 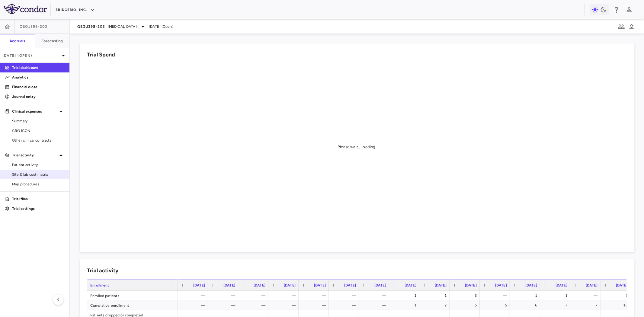 What do you see at coordinates (100, 285) in the screenshot?
I see `span: Enrollment` at bounding box center [100, 285].